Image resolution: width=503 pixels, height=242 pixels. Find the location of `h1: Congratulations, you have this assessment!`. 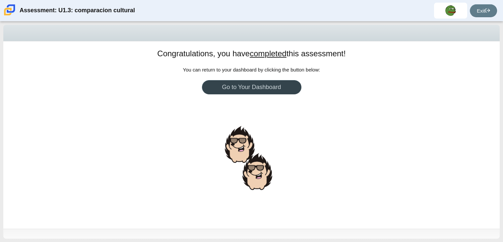

h1: Congratulations, you have this assessment! is located at coordinates (251, 54).